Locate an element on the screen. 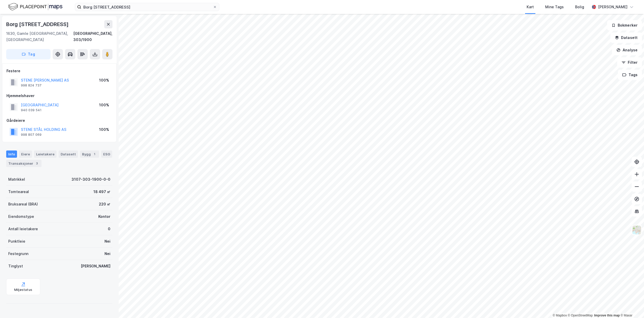  div: 0 is located at coordinates (109, 229).